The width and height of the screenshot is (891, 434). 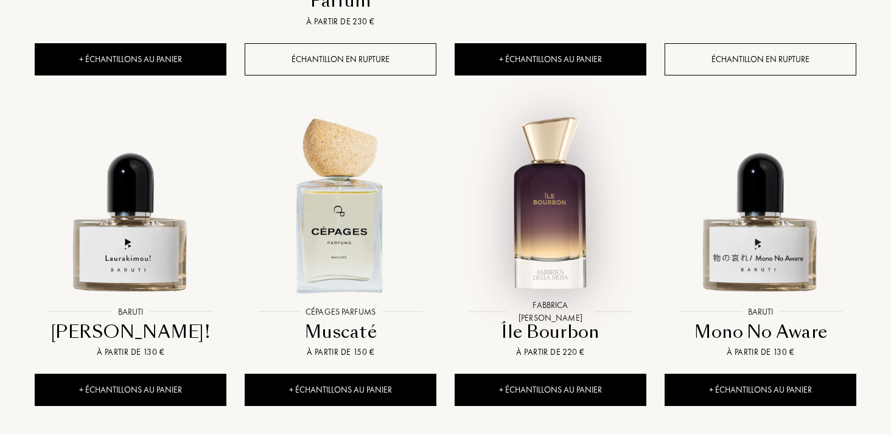 I want to click on a: Muscaté Cépages ParfumsCépages ParfumsMuscatéÀ partir de 150 €, so click(x=340, y=235).